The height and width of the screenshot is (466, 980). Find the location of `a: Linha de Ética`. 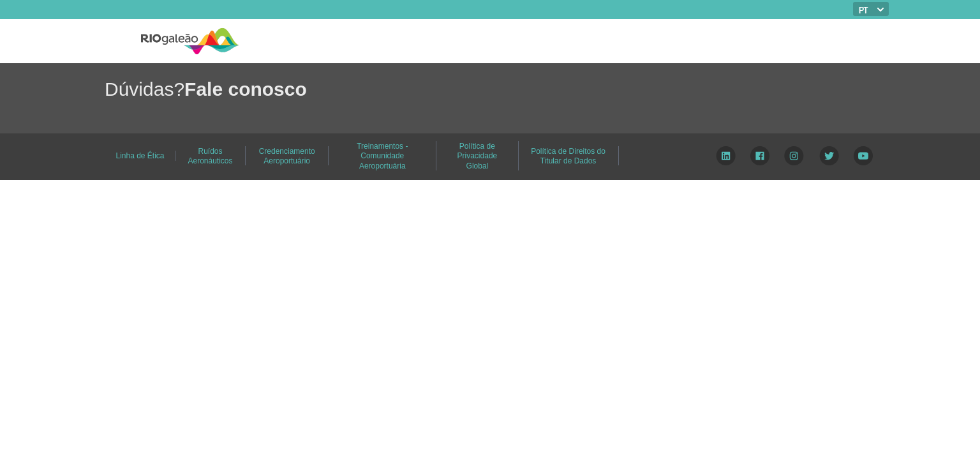

a: Linha de Ética is located at coordinates (140, 155).